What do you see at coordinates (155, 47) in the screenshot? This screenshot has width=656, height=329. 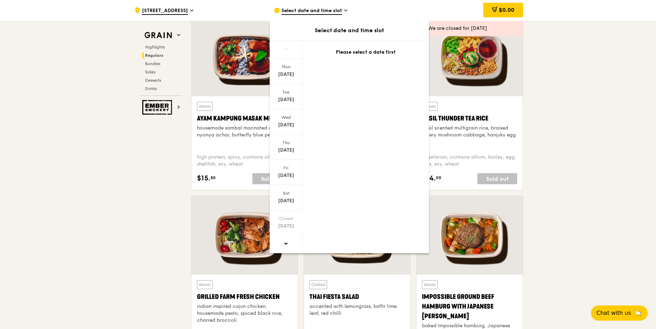 I see `span: Highlights` at bounding box center [155, 47].